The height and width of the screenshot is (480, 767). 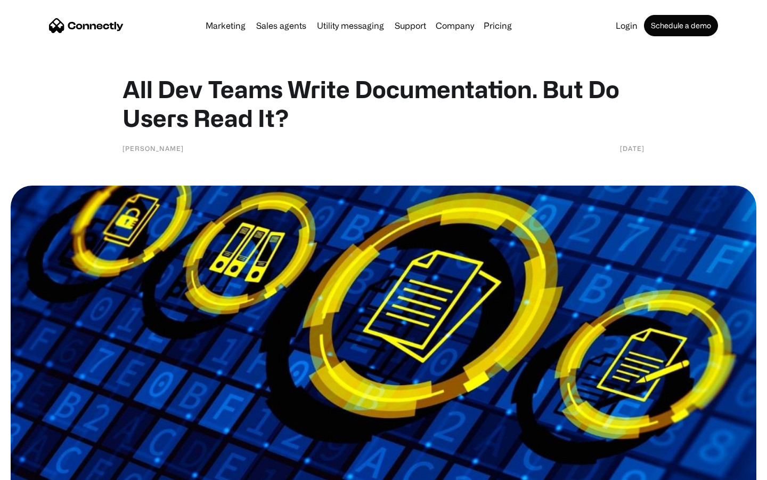 I want to click on div: Company, so click(x=455, y=26).